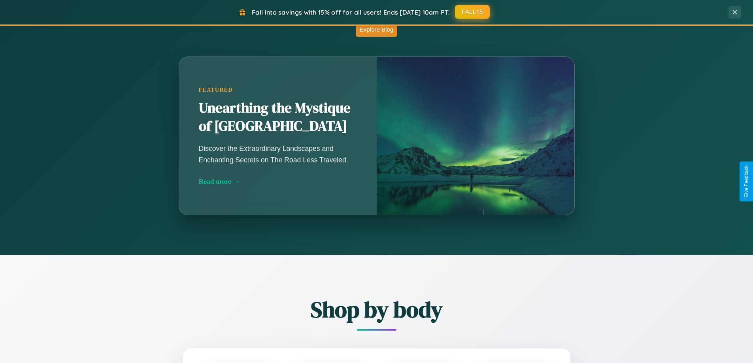 The image size is (753, 363). Describe the element at coordinates (278, 90) in the screenshot. I see `div: Featured` at that location.